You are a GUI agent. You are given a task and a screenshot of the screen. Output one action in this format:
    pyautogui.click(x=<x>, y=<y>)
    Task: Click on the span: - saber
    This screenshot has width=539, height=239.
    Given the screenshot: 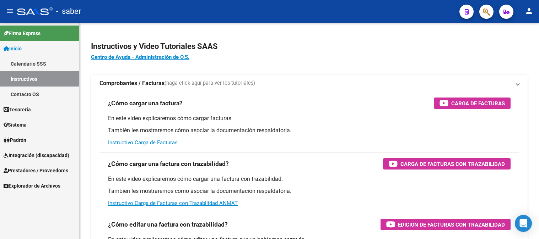 What is the action you would take?
    pyautogui.click(x=69, y=11)
    